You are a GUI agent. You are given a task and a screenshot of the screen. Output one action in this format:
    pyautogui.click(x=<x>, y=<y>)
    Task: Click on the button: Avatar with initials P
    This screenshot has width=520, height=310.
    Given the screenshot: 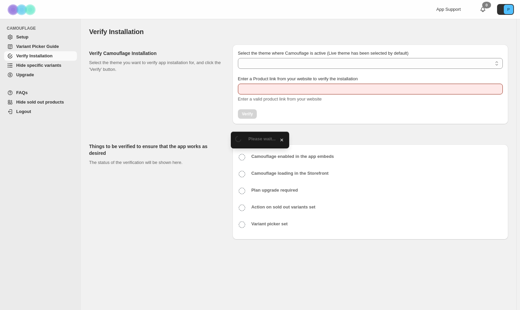 What is the action you would take?
    pyautogui.click(x=506, y=9)
    